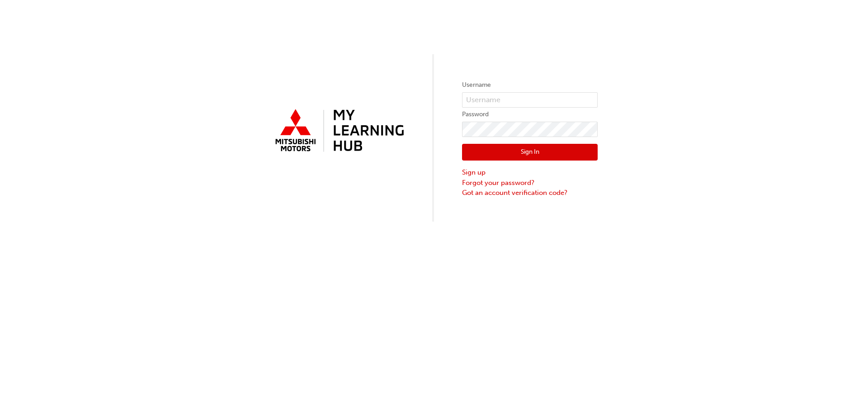  What do you see at coordinates (530, 183) in the screenshot?
I see `a: Forgot your password?` at bounding box center [530, 183].